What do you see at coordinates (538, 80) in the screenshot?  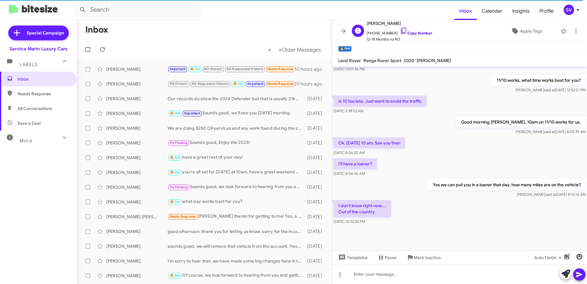 I see `p: 11/10 works, what time works best for you?` at bounding box center [538, 80].